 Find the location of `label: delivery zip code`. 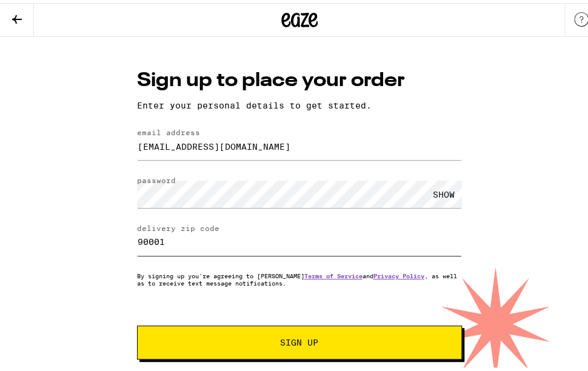

label: delivery zip code is located at coordinates (178, 225).